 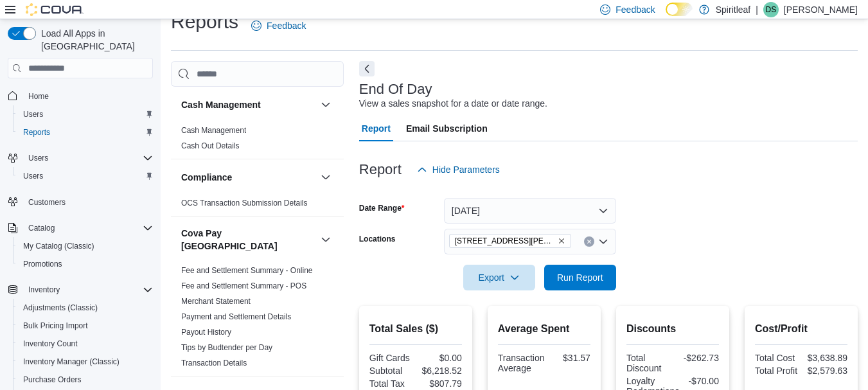 What do you see at coordinates (580, 277) in the screenshot?
I see `span: Run Report` at bounding box center [580, 277].